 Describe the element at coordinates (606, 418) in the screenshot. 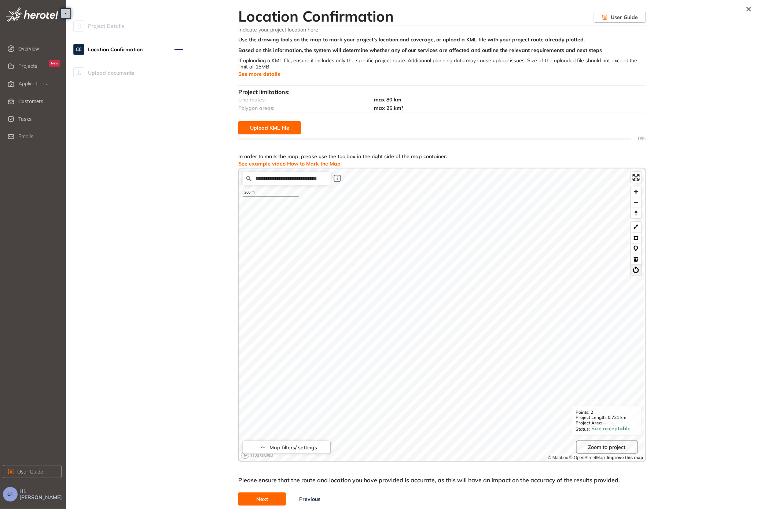

I see `span: Project Length: 0.731 km` at that location.